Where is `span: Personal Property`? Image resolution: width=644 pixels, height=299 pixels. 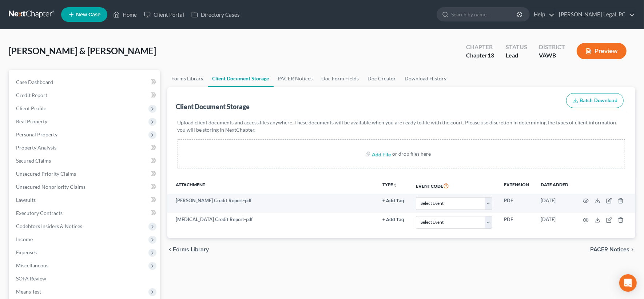
span: Personal Property is located at coordinates (37, 134).